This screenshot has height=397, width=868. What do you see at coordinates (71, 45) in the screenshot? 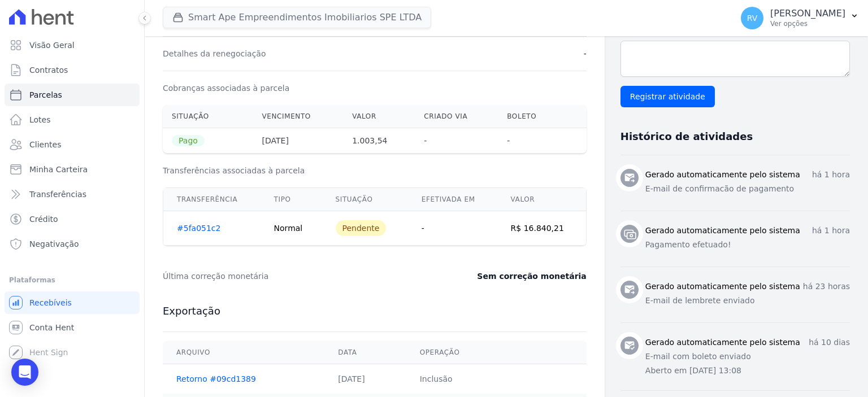
I see `a: Visão Geral` at bounding box center [71, 45].